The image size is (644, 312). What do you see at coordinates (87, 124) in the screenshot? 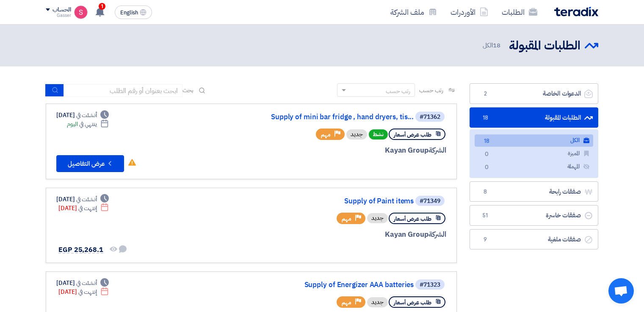
I see `span: ينتهي في` at bounding box center [87, 124].